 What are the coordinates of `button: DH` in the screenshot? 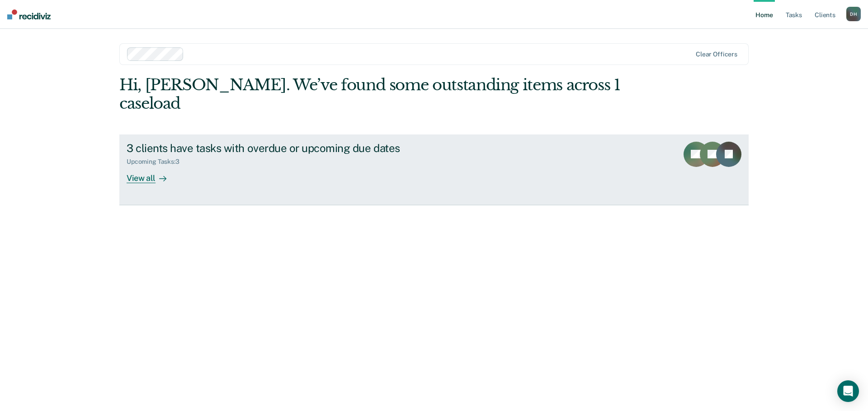 It's located at (853, 14).